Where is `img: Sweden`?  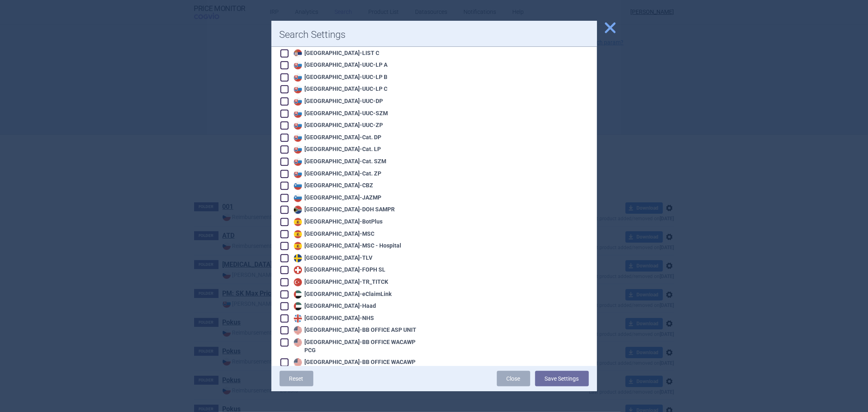
img: Sweden is located at coordinates (298, 258).